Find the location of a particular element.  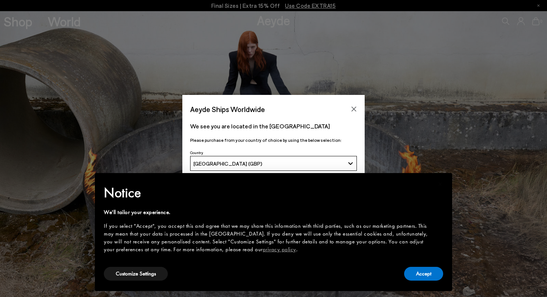

span: Aeyde Ships Worldwide is located at coordinates (228, 109).